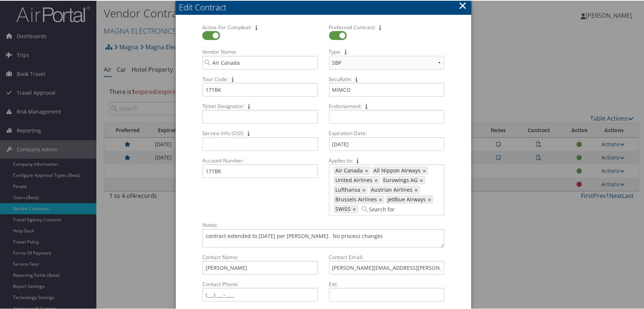  What do you see at coordinates (259, 27) in the screenshot?
I see `label: Active For Compleat:` at bounding box center [259, 27].